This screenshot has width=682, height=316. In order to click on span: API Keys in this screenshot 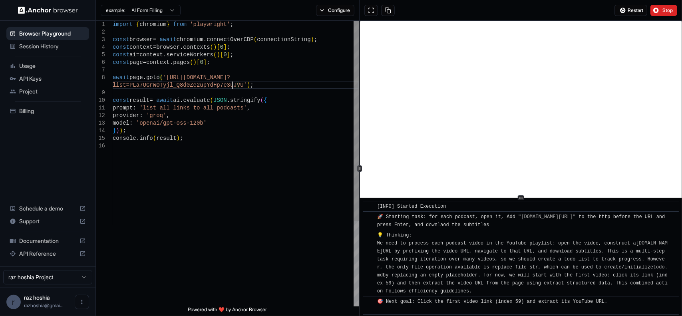, I will do `click(52, 79)`.